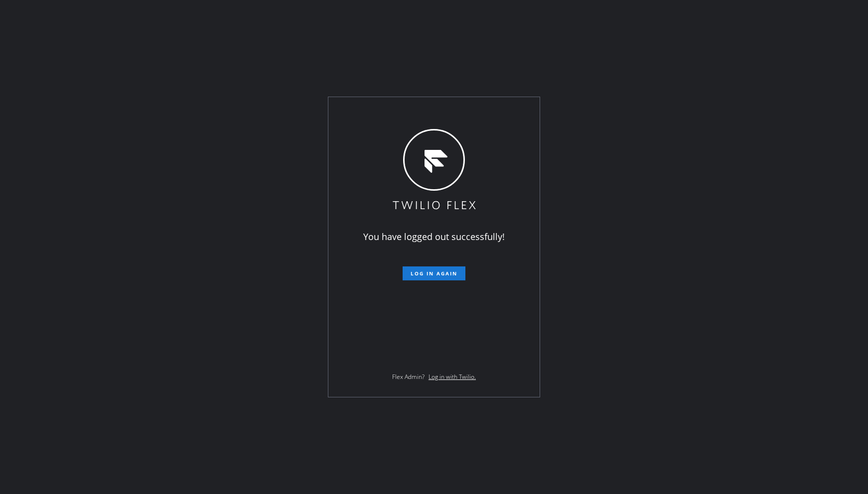 The image size is (868, 494). What do you see at coordinates (408, 376) in the screenshot?
I see `span: Flex Admin?` at bounding box center [408, 376].